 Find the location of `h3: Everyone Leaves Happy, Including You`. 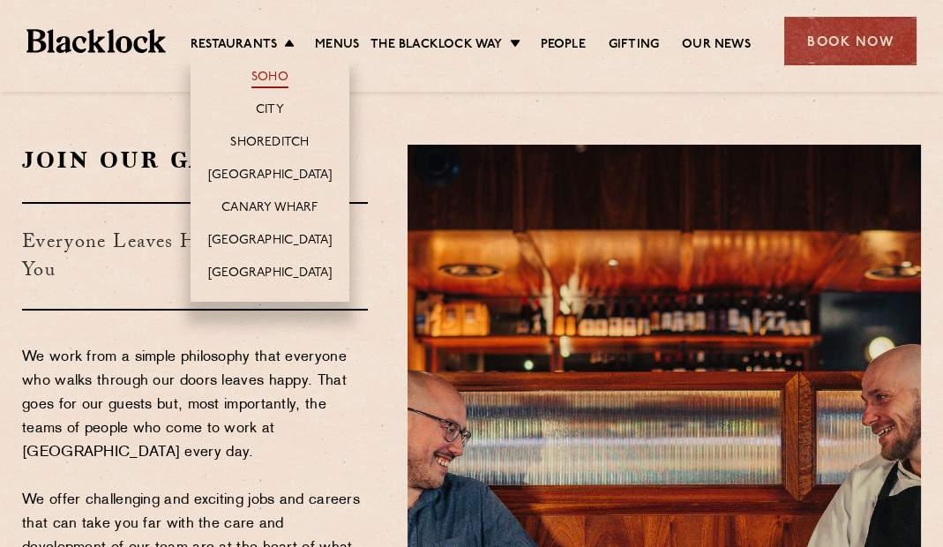

h3: Everyone Leaves Happy, Including You is located at coordinates (195, 256).